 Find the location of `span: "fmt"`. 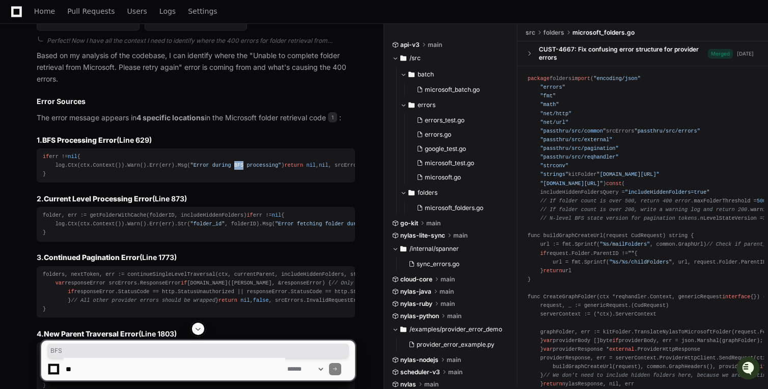

span: "fmt" is located at coordinates (548, 96).